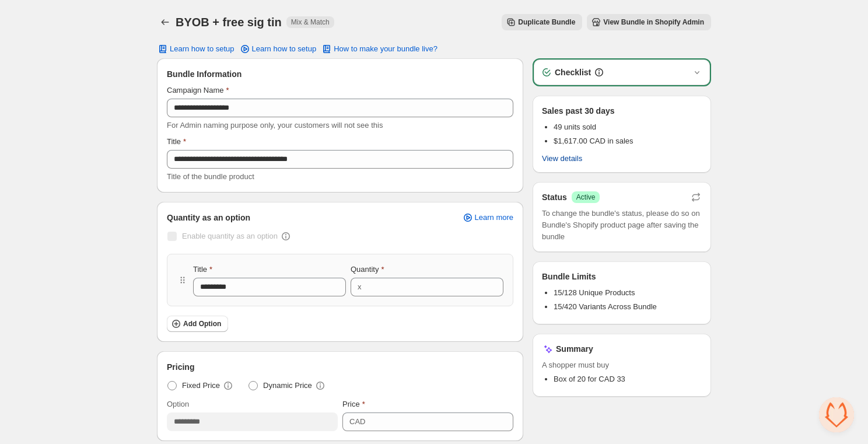  What do you see at coordinates (605, 306) in the screenshot?
I see `span: 15/420 Variants Across Bundle` at bounding box center [605, 306].